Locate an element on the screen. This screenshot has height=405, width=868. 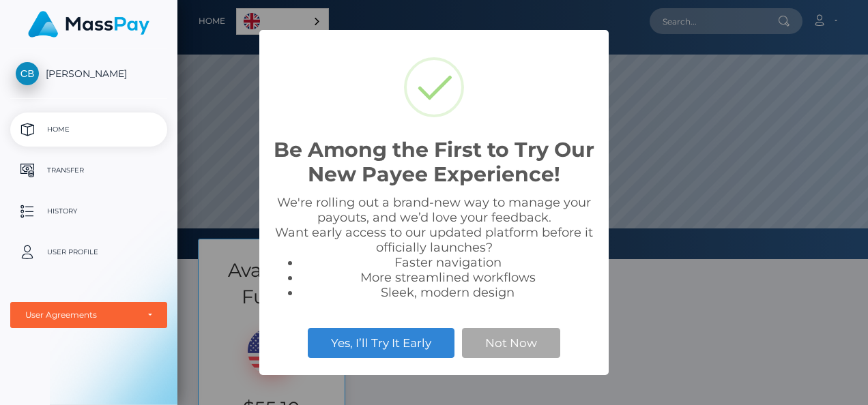
li: Faster navigation is located at coordinates (448, 262).